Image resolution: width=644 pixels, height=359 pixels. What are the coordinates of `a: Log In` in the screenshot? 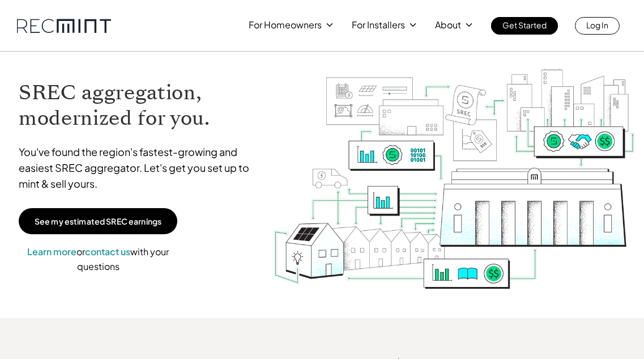 It's located at (597, 26).